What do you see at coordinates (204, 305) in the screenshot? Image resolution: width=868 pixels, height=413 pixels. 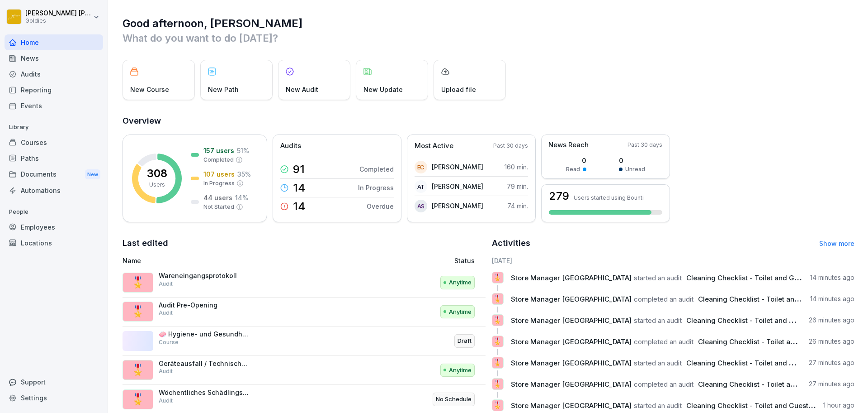 I see `p: Audit Pre-Opening` at bounding box center [204, 305].